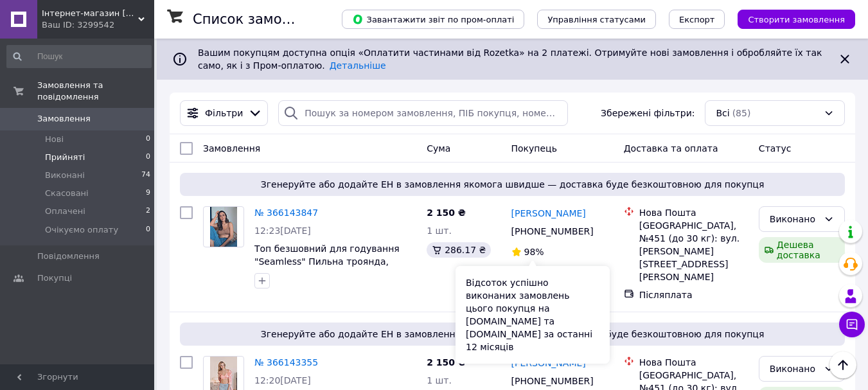 This screenshot has width=868, height=390. What do you see at coordinates (95, 91) in the screenshot?
I see `span: Замовлення та повідомлення` at bounding box center [95, 91].